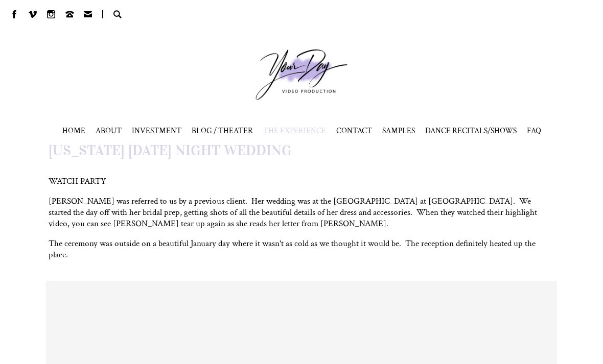  Describe the element at coordinates (534, 130) in the screenshot. I see `span: FAQ` at that location.